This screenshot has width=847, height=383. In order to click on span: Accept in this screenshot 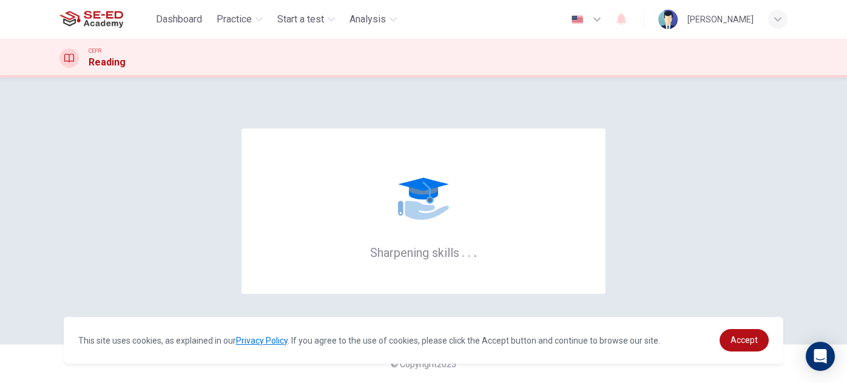, I will do `click(743, 340)`.